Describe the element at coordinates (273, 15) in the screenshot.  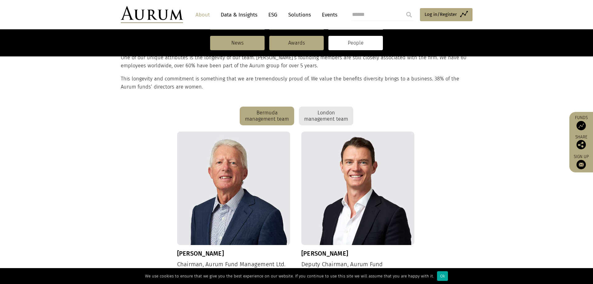
I see `a: ESG` at that location.